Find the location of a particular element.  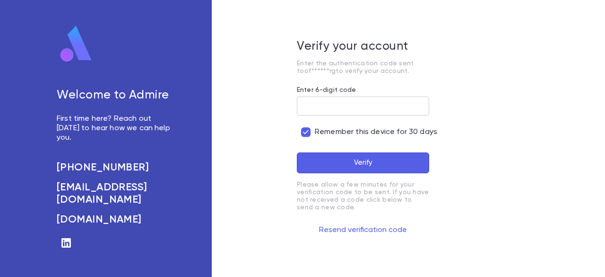

span: Remember this device for 30 days is located at coordinates (376, 132).